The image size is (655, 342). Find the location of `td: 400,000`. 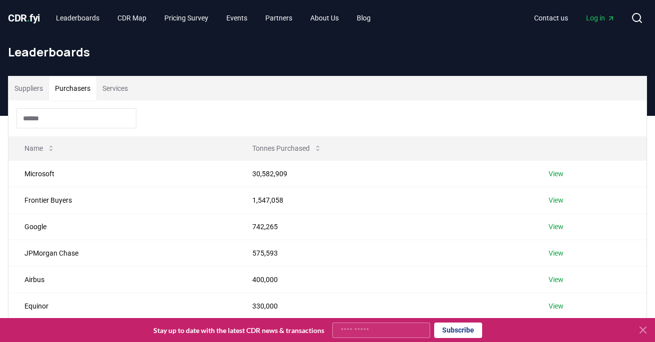

td: 400,000 is located at coordinates (384, 279).